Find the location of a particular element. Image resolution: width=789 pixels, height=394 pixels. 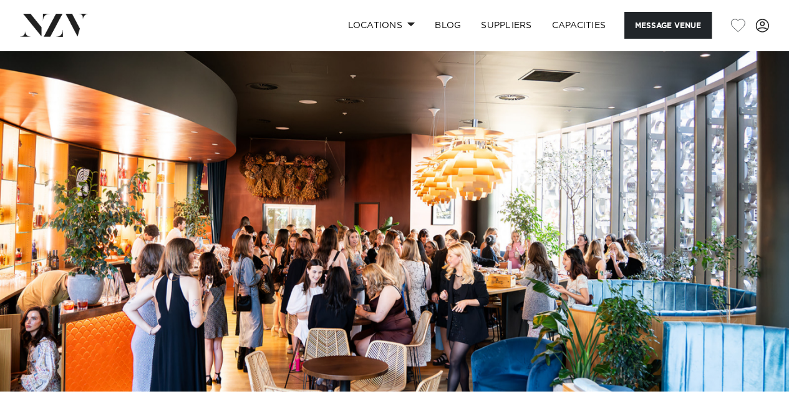

img: nzv-logo.png is located at coordinates (54, 25).